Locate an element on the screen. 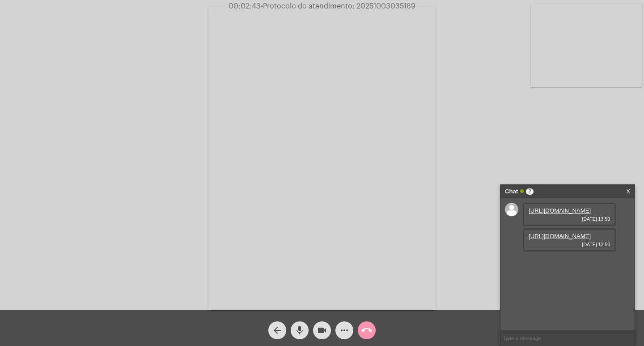 This screenshot has width=644, height=346. span: Protocolo do atendimento: 20251003035189 is located at coordinates (338, 6).